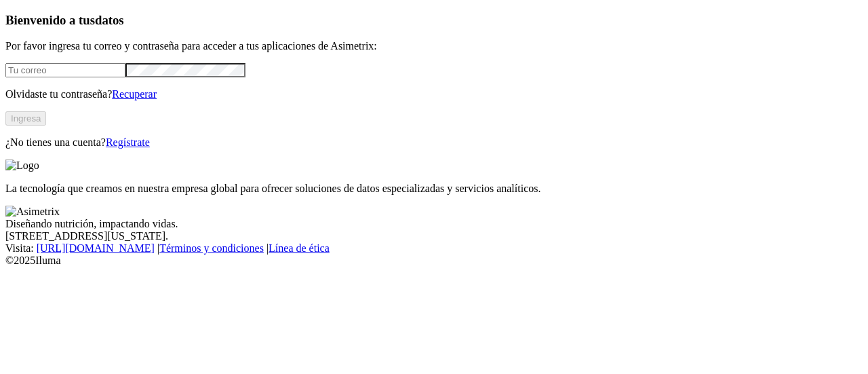 Image resolution: width=868 pixels, height=374 pixels. I want to click on p: Por favor ingresa tu correo y contraseña para acceder a tus aplicaciones de Asimetrix:, so click(434, 46).